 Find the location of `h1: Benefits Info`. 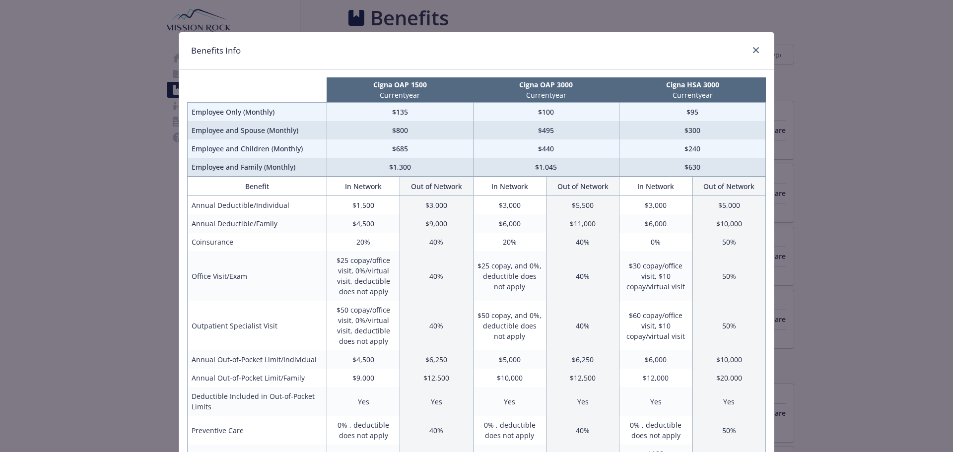

h1: Benefits Info is located at coordinates (216, 51).